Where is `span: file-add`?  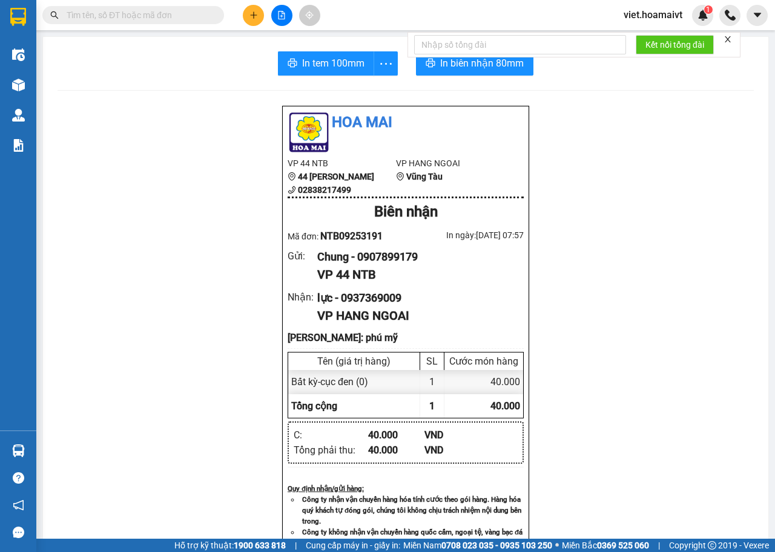 span: file-add is located at coordinates (281, 15).